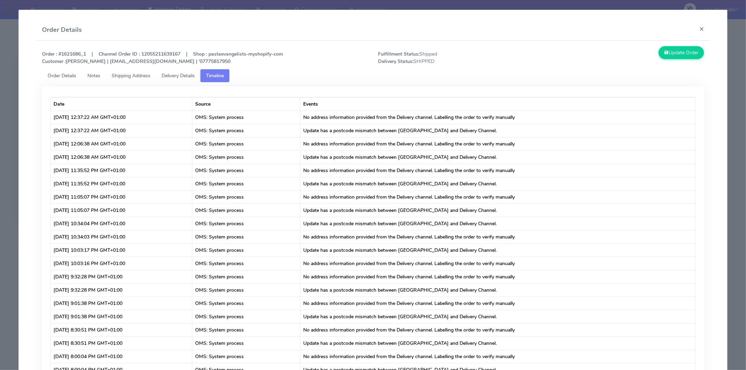  Describe the element at coordinates (457, 58) in the screenshot. I see `span: Shipped SHIPPED` at that location.